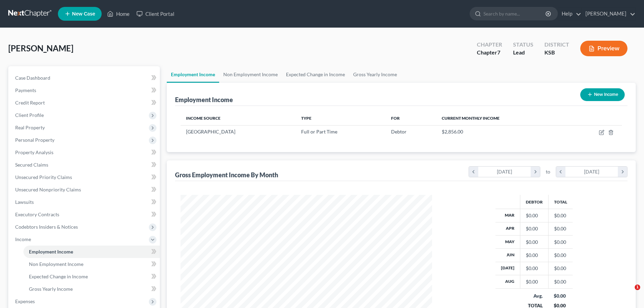  Describe the element at coordinates (85, 202) in the screenshot. I see `a: Lawsuits` at that location.